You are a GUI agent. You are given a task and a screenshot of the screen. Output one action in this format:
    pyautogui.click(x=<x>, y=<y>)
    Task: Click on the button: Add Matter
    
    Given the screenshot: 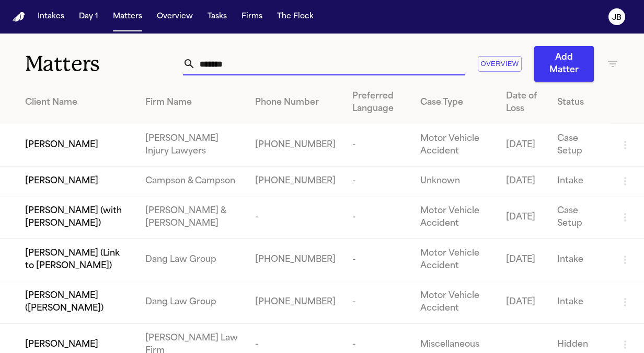 What is the action you would take?
    pyautogui.click(x=564, y=64)
    